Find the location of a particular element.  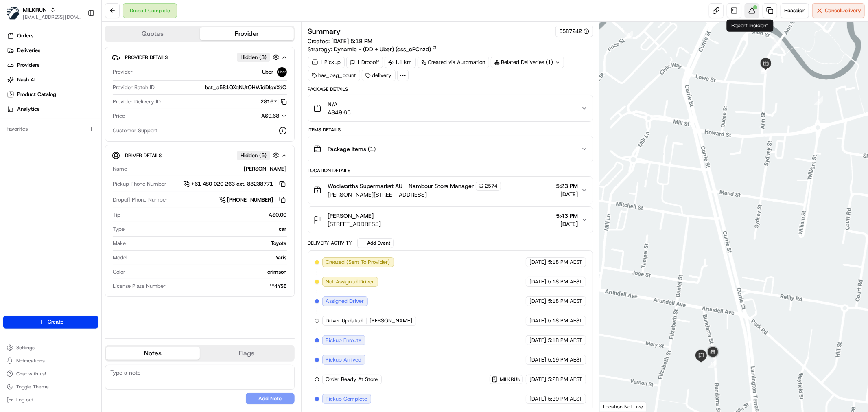

button: Hidden (3) is located at coordinates (259, 57).